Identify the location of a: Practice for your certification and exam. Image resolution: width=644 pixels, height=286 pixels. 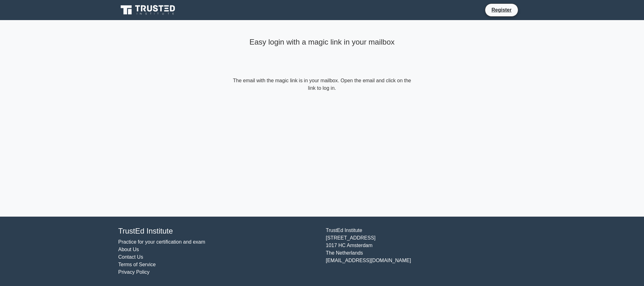
(161, 242).